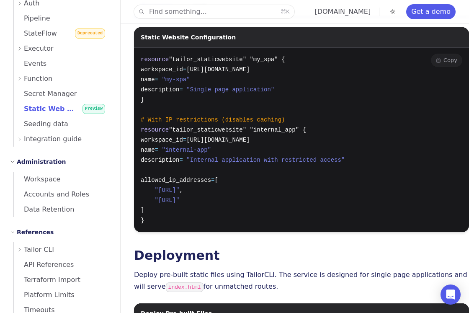 The height and width of the screenshot is (313, 469). What do you see at coordinates (450, 294) in the screenshot?
I see `div: Open Intercom Messenger` at bounding box center [450, 294].